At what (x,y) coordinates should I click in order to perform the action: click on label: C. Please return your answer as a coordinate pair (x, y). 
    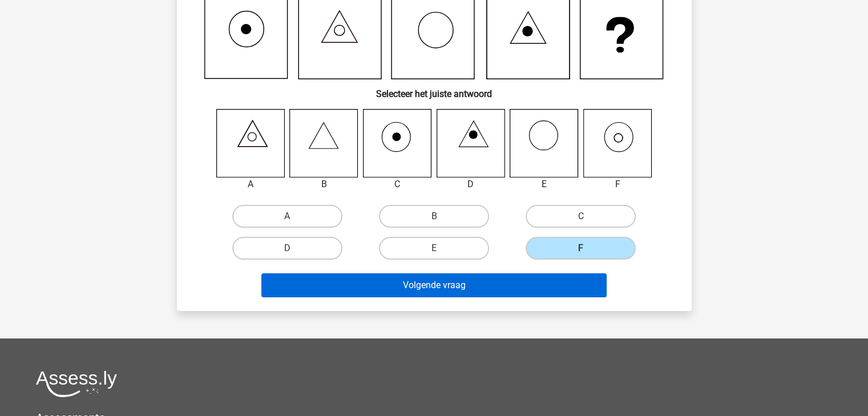
    Looking at the image, I should click on (580, 216).